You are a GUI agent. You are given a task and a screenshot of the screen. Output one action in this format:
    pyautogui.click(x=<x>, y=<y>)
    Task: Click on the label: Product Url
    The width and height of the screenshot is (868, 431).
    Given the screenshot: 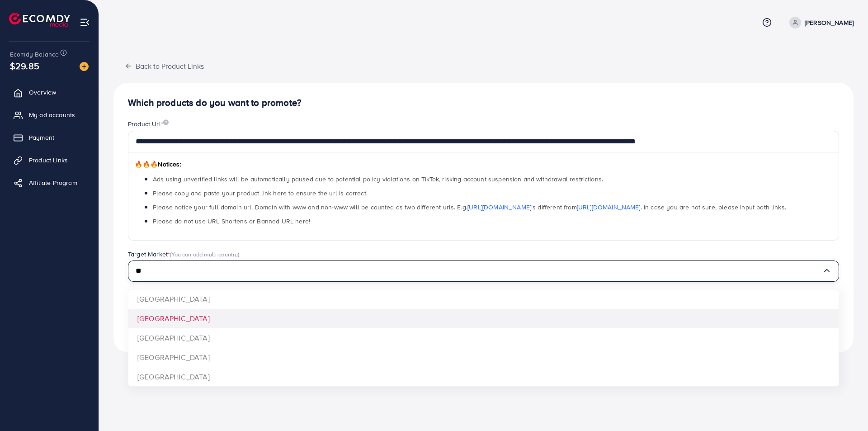 What is the action you would take?
    pyautogui.click(x=148, y=124)
    